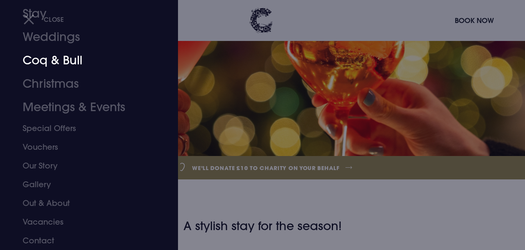 This screenshot has height=250, width=525. Describe the element at coordinates (83, 14) in the screenshot. I see `a: Stay` at that location.